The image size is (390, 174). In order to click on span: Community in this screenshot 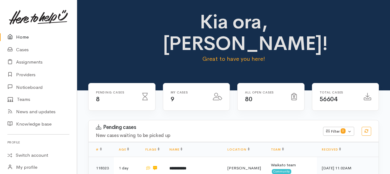, I will do `click(282, 172)`.